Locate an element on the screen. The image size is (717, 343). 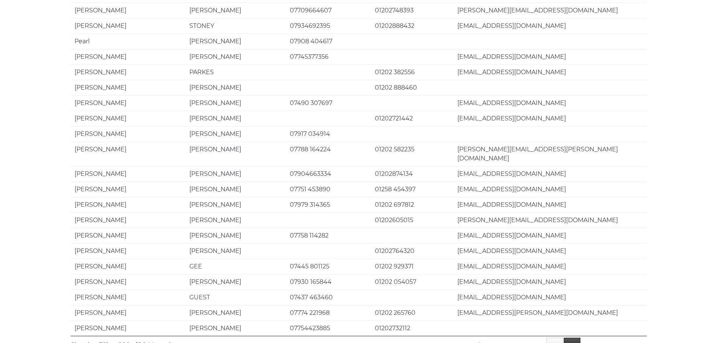
td: PARKES is located at coordinates (236, 72).